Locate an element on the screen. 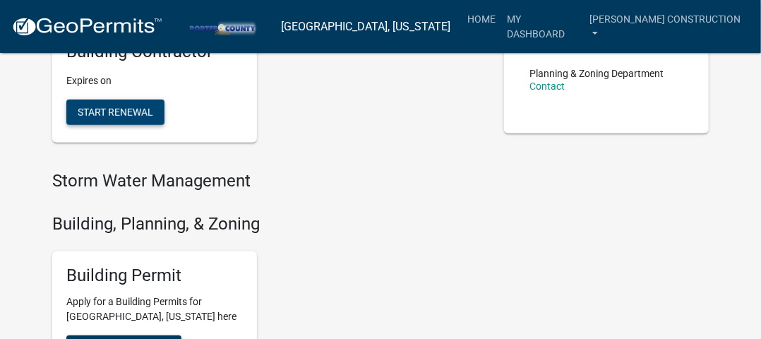  h4: Building, Planning, & Zoning is located at coordinates (268, 224).